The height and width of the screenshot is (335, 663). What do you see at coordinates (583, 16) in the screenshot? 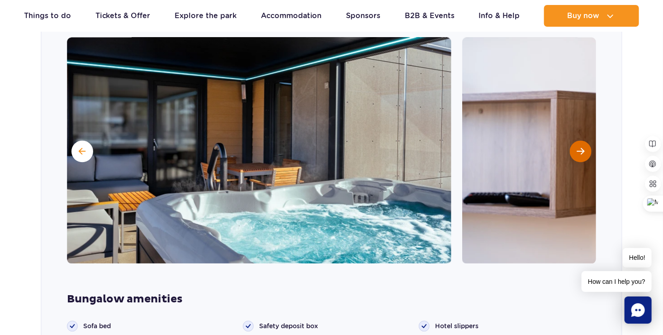
I see `span: Buy now` at bounding box center [583, 16].